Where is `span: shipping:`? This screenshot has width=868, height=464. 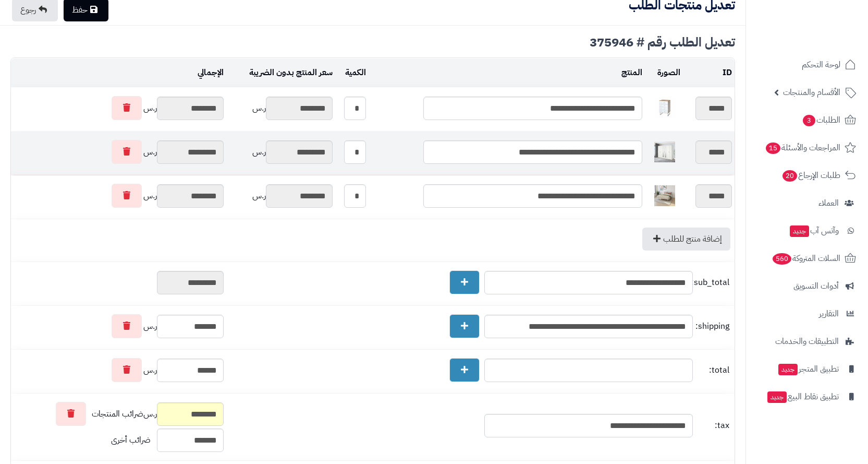
span: shipping: is located at coordinates (712, 326).